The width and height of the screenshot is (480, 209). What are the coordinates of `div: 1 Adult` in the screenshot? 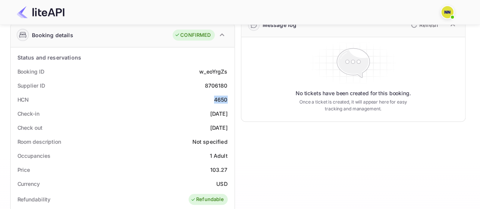 It's located at (218, 156).